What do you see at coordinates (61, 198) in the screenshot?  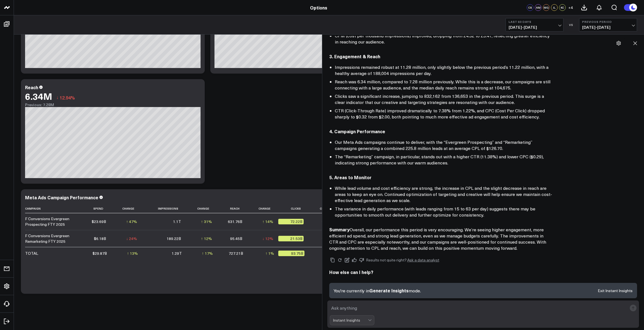 I see `div: Meta Ads Campaign Performance` at bounding box center [61, 198].